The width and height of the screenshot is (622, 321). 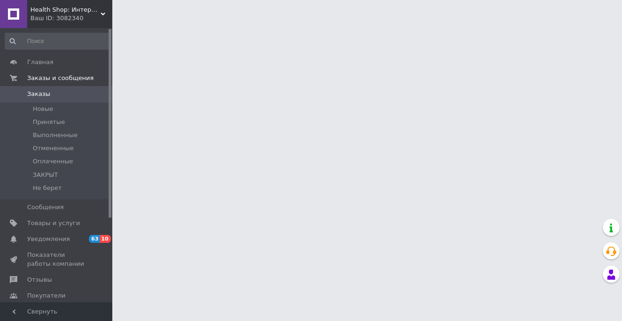 What do you see at coordinates (94, 239) in the screenshot?
I see `span: 63` at bounding box center [94, 239].